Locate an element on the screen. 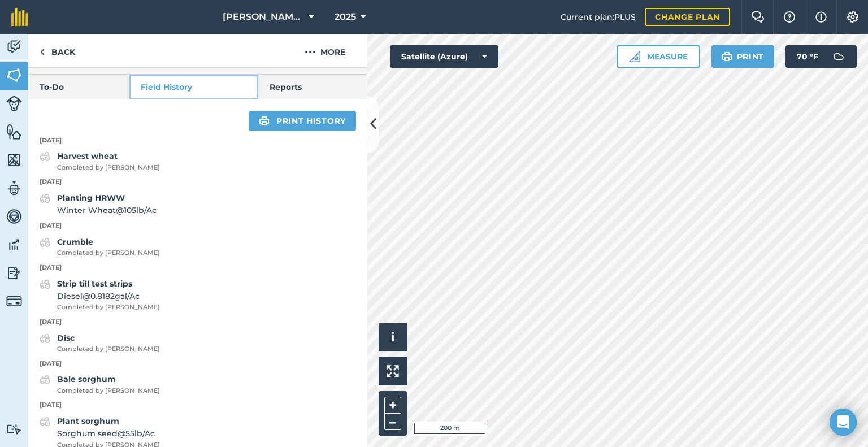 The height and width of the screenshot is (447, 868). span: Current plan : PLUS is located at coordinates (598, 17).